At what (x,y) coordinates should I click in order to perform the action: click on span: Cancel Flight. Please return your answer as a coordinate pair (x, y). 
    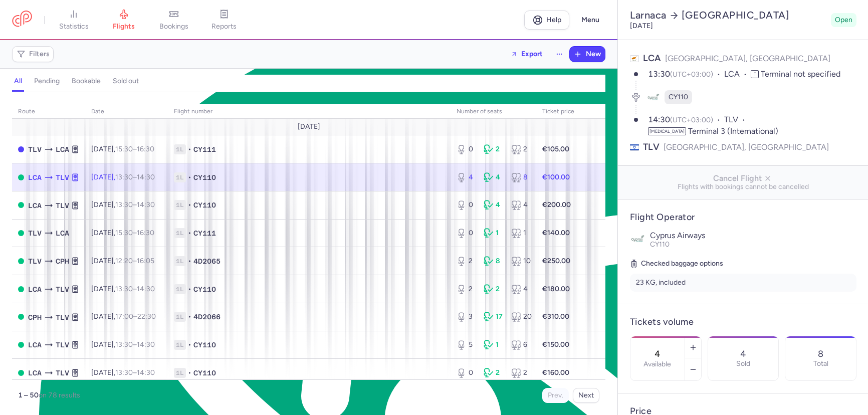
    Looking at the image, I should click on (743, 178).